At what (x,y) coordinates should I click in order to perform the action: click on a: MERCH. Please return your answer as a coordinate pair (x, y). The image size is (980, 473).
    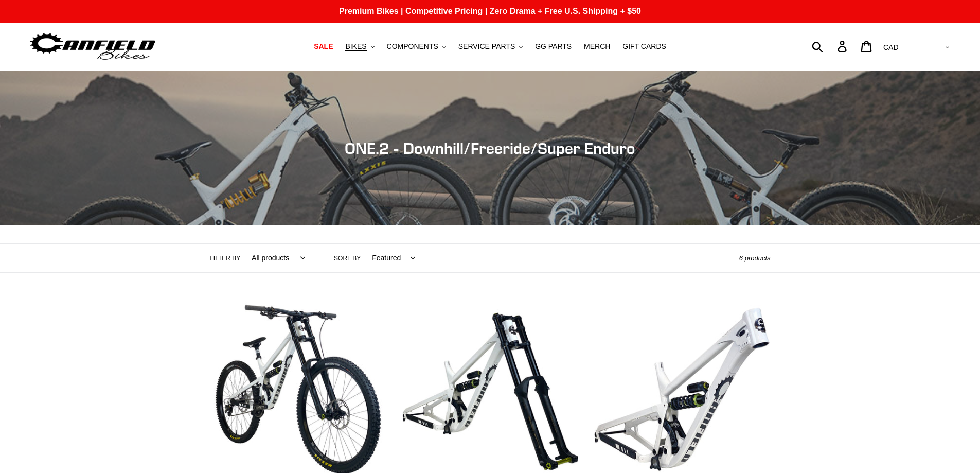
    Looking at the image, I should click on (596, 46).